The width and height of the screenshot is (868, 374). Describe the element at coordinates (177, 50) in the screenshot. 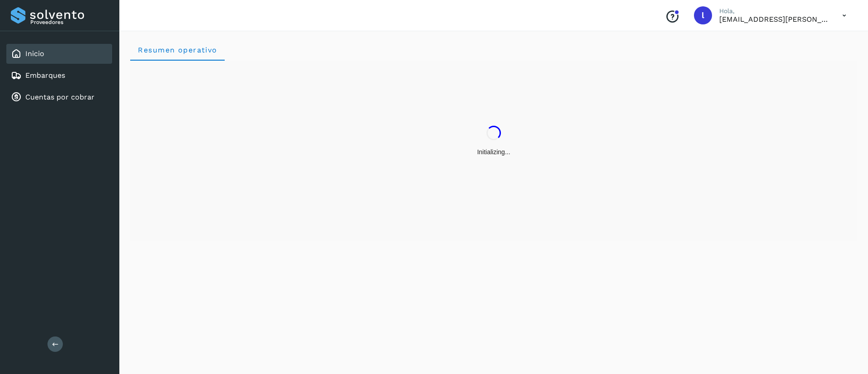

I see `span: Resumen operativo` at that location.